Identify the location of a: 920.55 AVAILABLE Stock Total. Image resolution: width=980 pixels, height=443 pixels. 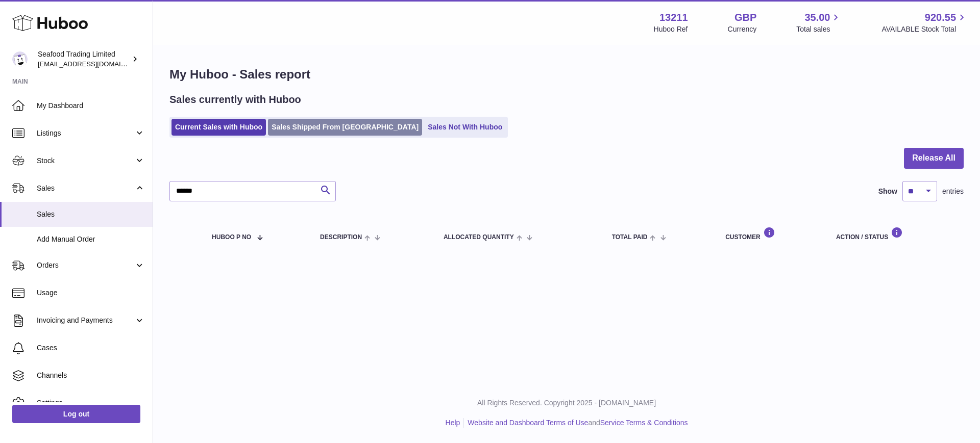
(924, 23).